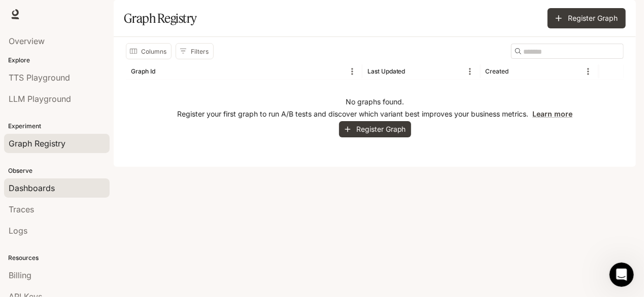 The image size is (644, 297). Describe the element at coordinates (375, 114) in the screenshot. I see `p: Register your first graph to run A/B tests and discover which variant best improves your business...` at that location.